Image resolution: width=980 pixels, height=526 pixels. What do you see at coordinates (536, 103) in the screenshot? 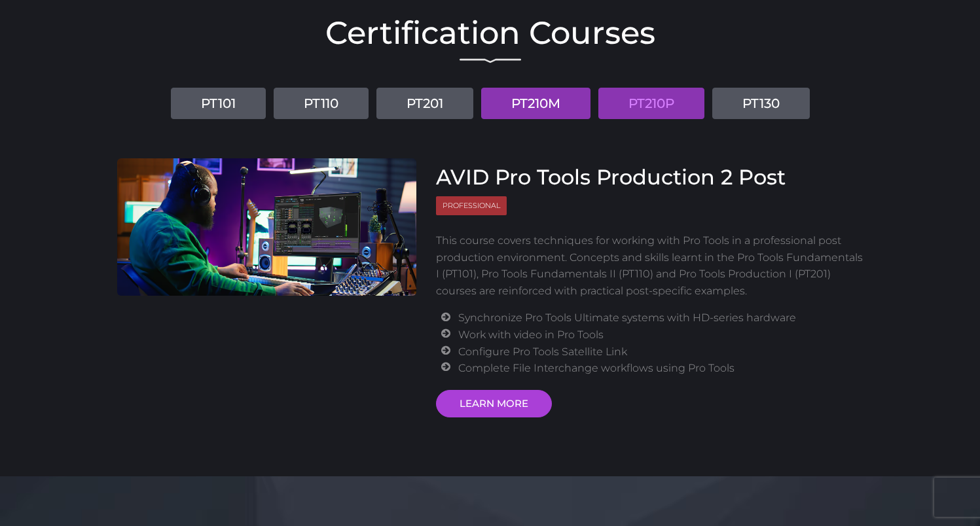
I see `a: PT210M` at bounding box center [536, 103].